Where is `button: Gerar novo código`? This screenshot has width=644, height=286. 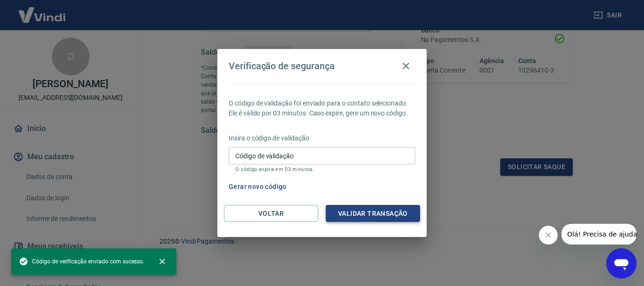
button: Gerar novo código is located at coordinates (257, 186).